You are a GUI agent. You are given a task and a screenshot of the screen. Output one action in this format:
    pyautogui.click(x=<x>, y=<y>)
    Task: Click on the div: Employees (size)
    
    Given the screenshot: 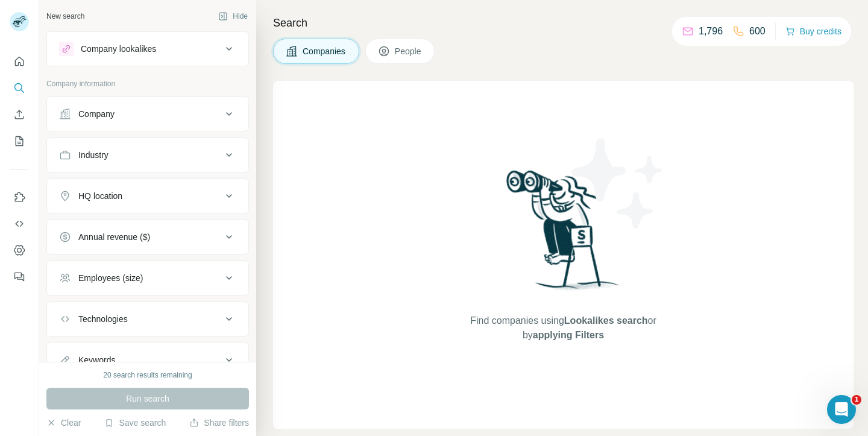 What is the action you would take?
    pyautogui.click(x=110, y=278)
    